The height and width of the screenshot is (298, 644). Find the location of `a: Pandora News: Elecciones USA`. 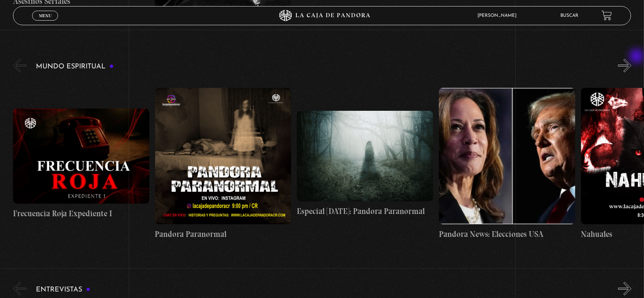

a: Pandora News: Elecciones USA is located at coordinates (506, 164).